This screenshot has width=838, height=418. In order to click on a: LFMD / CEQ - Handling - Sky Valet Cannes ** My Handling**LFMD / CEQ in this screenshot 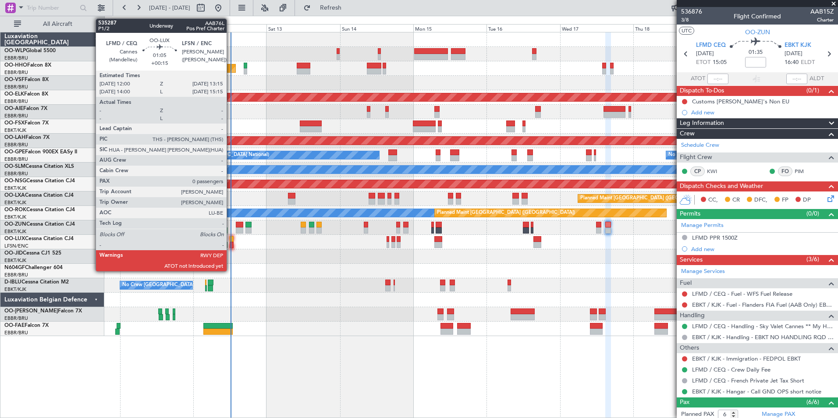, I will do `click(763, 326)`.